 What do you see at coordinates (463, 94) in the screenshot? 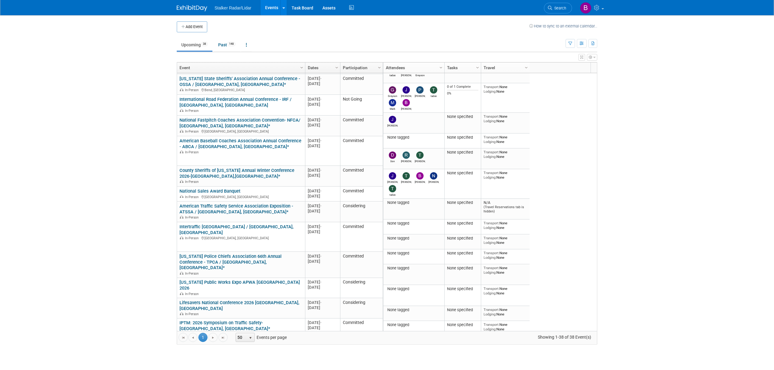
I see `div: 0%` at bounding box center [463, 94].